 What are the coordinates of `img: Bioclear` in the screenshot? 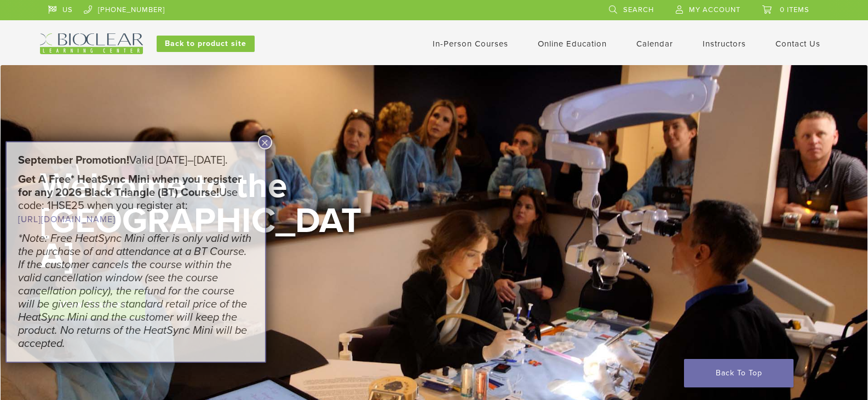 It's located at (92, 43).